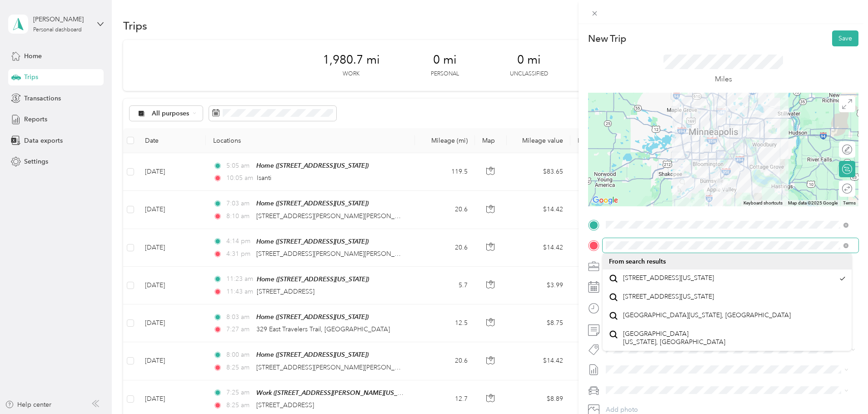 The height and width of the screenshot is (414, 868). Describe the element at coordinates (607, 39) in the screenshot. I see `p: New Trip` at that location.